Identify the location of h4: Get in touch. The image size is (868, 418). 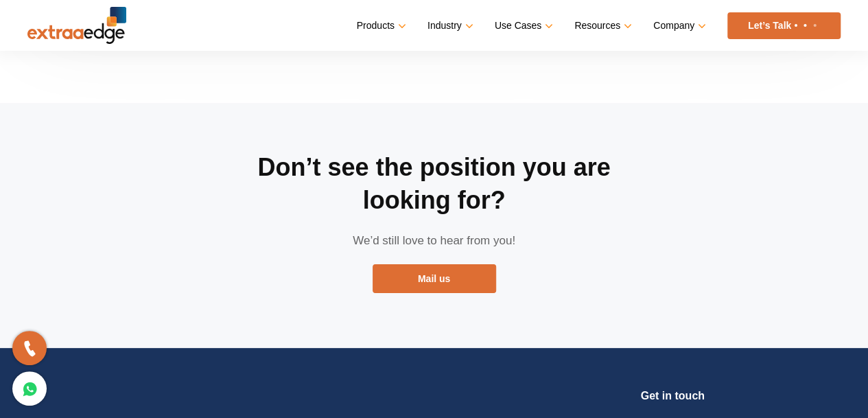
(673, 401).